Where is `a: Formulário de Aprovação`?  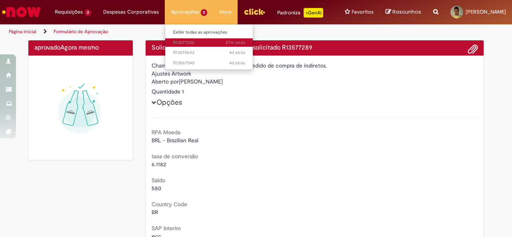 a: Formulário de Aprovação is located at coordinates (81, 32).